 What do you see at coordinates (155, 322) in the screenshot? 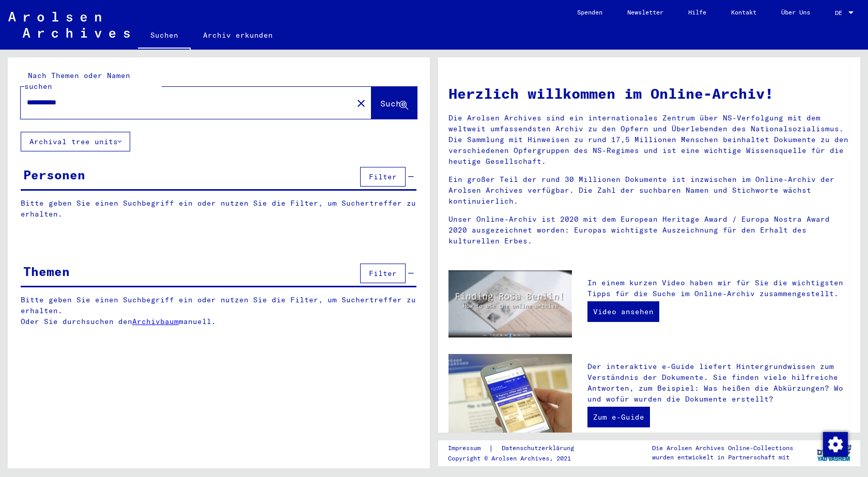
I see `a: Archivbaum` at bounding box center [155, 322].